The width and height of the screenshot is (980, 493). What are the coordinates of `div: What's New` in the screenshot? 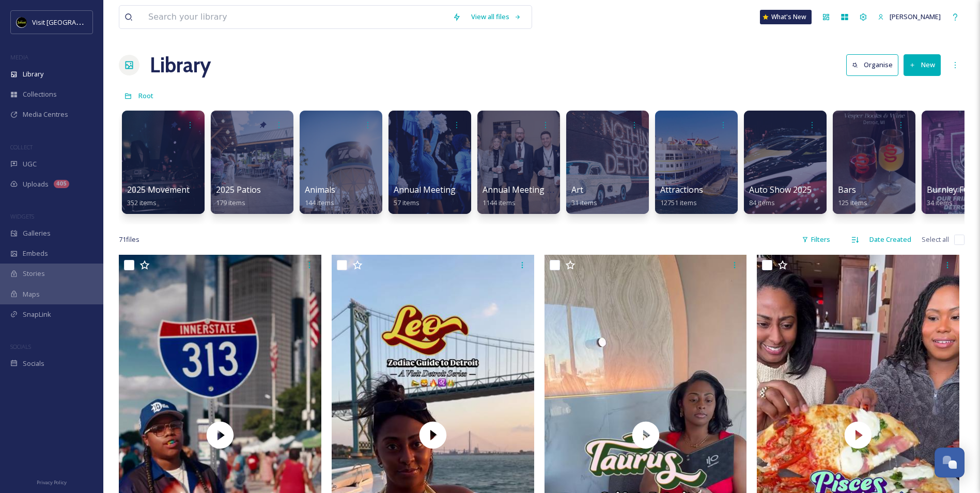 It's located at (786, 17).